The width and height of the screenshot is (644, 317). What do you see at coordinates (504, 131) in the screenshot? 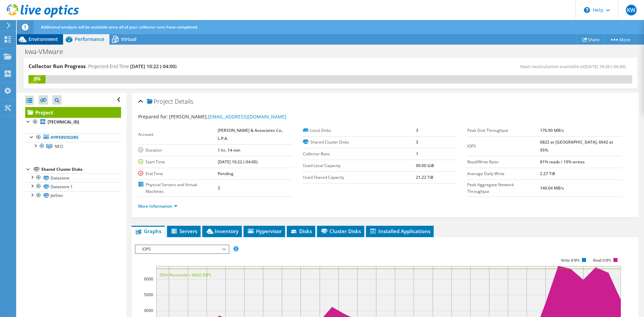
I see `label: Peak Disk Throughput` at bounding box center [504, 131].